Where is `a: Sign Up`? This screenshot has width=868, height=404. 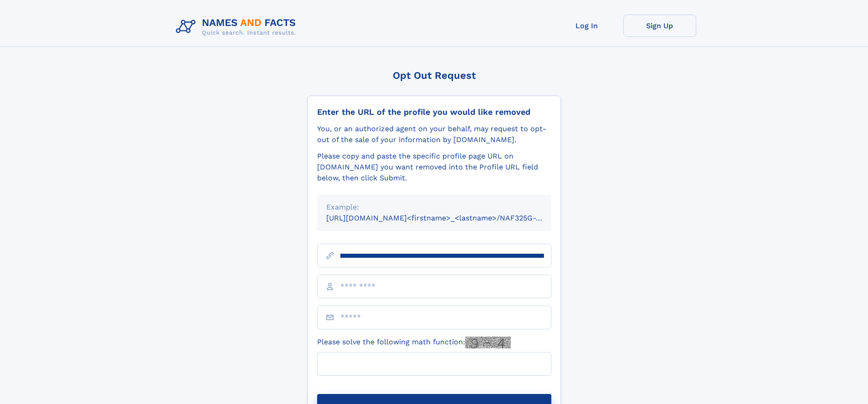
a: Sign Up is located at coordinates (660, 26).